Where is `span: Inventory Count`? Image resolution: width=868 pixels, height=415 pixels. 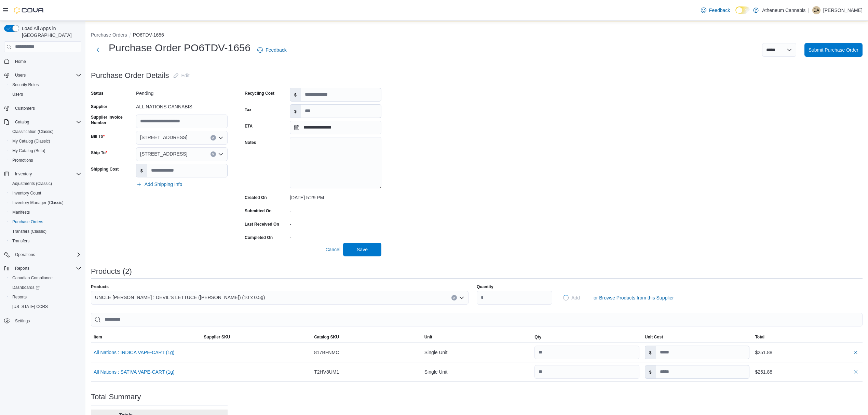
span: Inventory Count is located at coordinates (45, 193).